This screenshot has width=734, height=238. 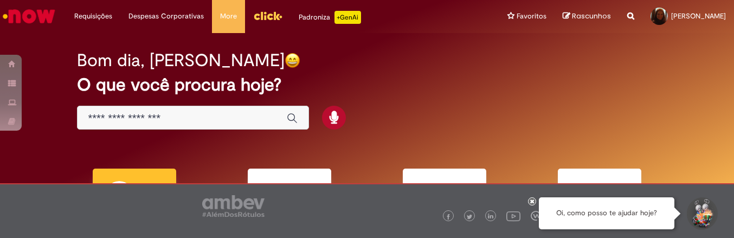 What do you see at coordinates (607, 213) in the screenshot?
I see `div: Oi, como posso te ajudar hoje?` at bounding box center [607, 213].